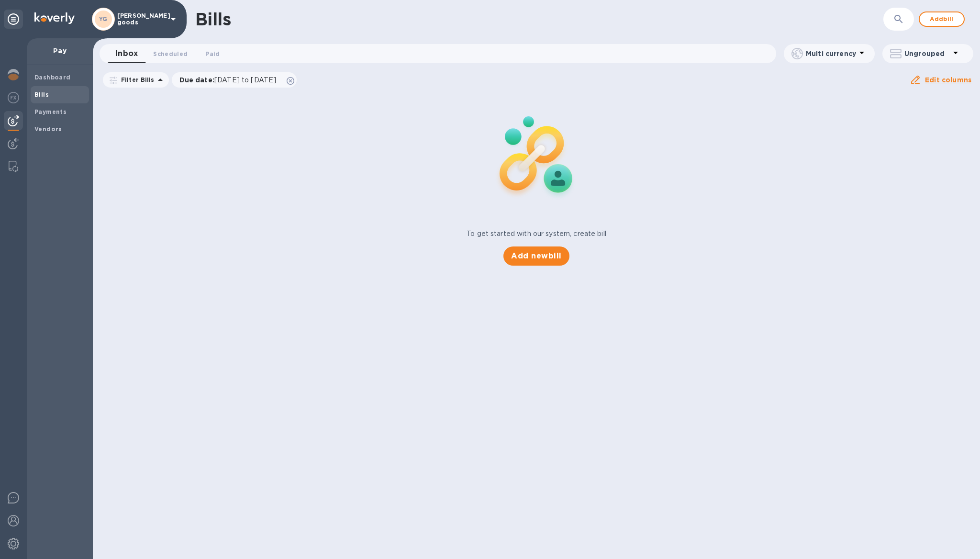 This screenshot has height=559, width=980. Describe the element at coordinates (942, 19) in the screenshot. I see `button: Addbill` at that location.